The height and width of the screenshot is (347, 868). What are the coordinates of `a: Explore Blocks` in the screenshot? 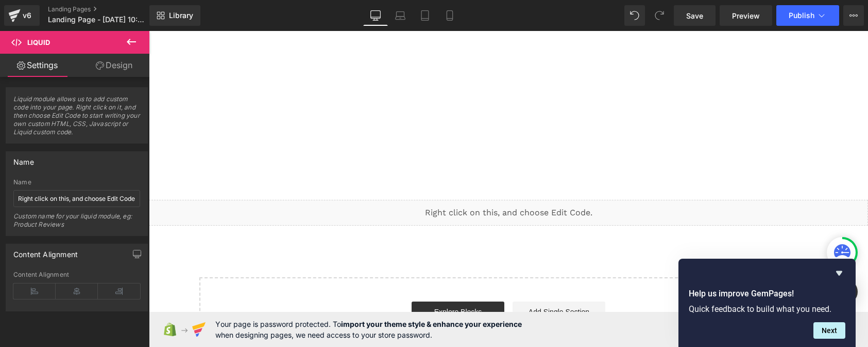 It's located at (309, 281).